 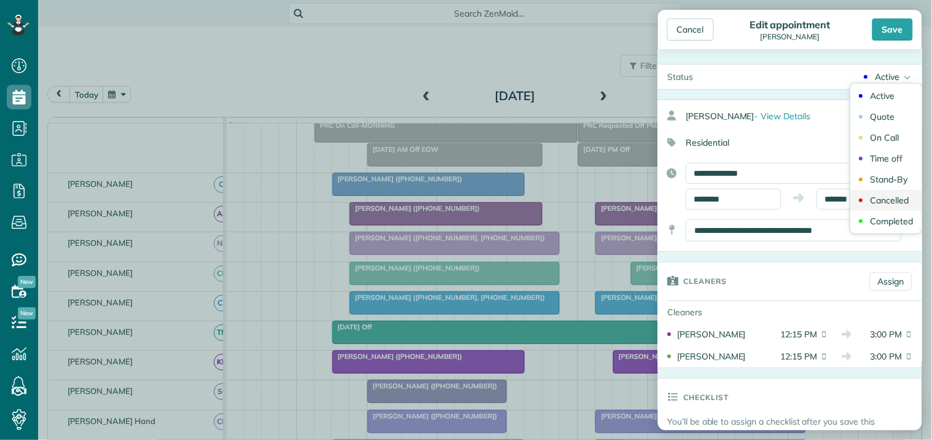 I want to click on div: Stand-By, so click(x=889, y=179).